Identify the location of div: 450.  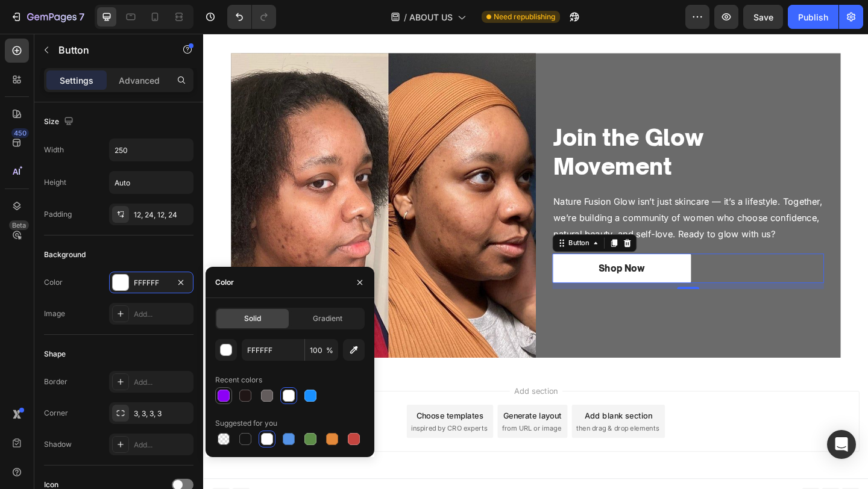
(20, 133).